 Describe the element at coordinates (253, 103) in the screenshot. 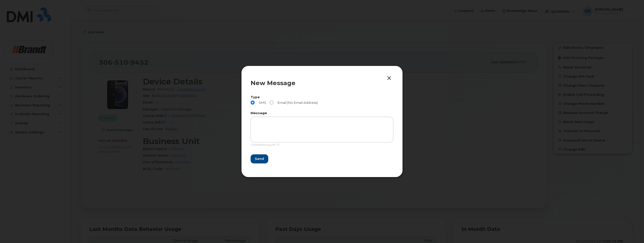

I see `input: SMS` at that location.